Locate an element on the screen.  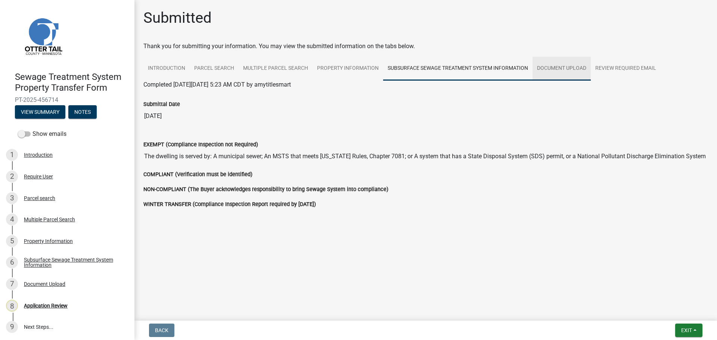
wm-modal-confirm: Notes is located at coordinates (82, 112).